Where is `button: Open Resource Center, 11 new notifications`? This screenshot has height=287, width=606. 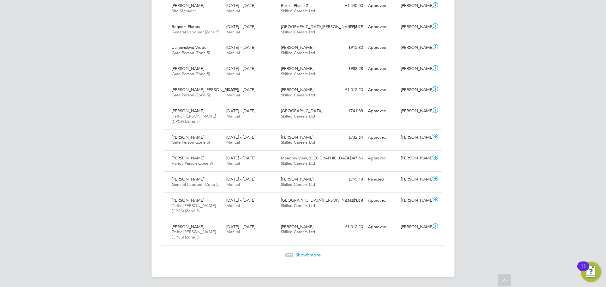
button: Open Resource Center, 11 new notifications is located at coordinates (590, 272).